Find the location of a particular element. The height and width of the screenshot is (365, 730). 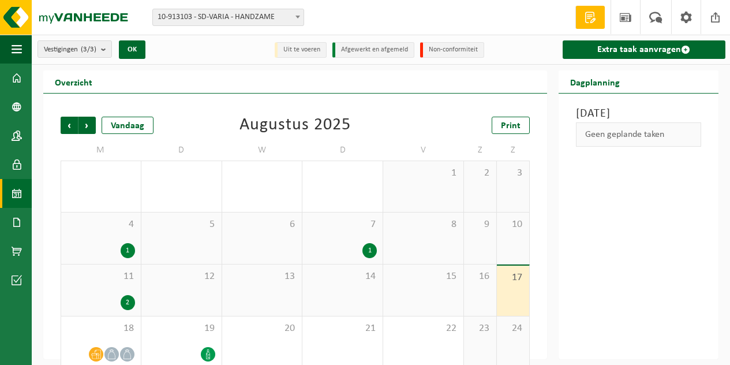

span: 18 is located at coordinates (101, 328).